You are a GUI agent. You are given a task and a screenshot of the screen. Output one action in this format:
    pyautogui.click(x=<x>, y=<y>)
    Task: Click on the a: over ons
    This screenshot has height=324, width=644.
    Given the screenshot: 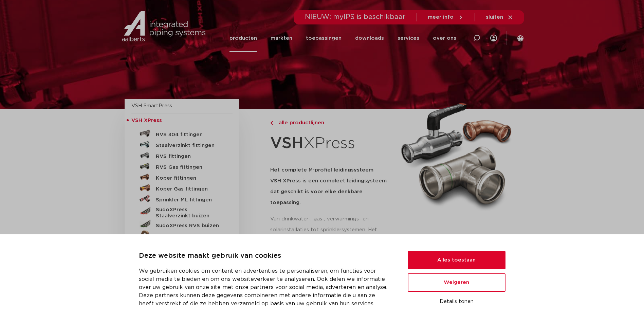 What is the action you would take?
    pyautogui.click(x=444, y=38)
    